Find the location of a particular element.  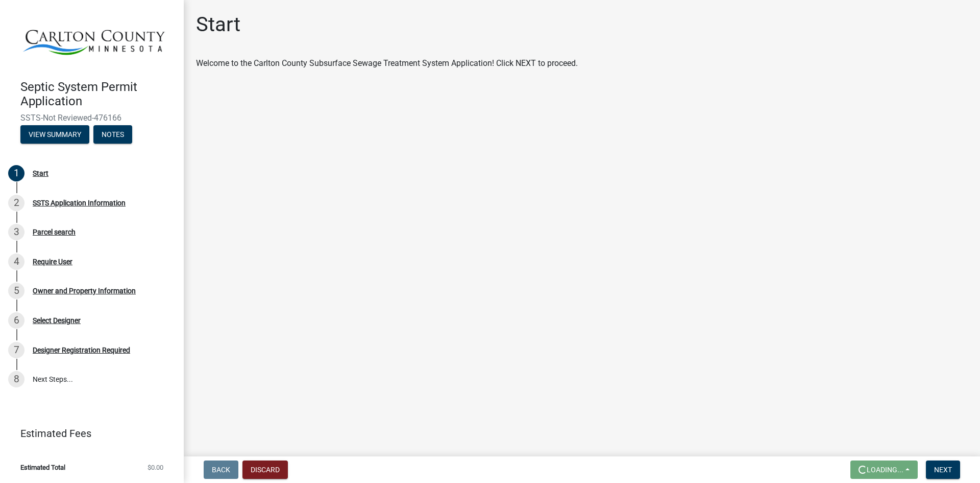

span: $0.00 is located at coordinates (155, 467).